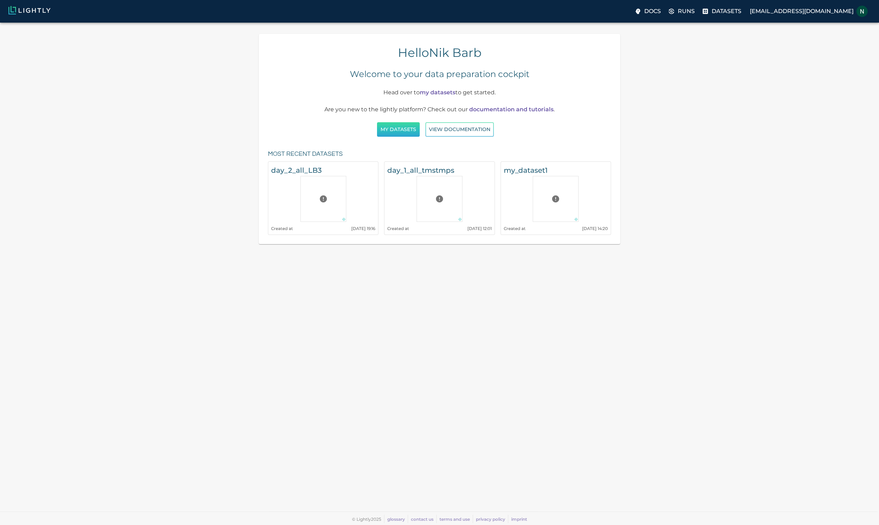 Image resolution: width=879 pixels, height=525 pixels. I want to click on p: Datasets, so click(727, 11).